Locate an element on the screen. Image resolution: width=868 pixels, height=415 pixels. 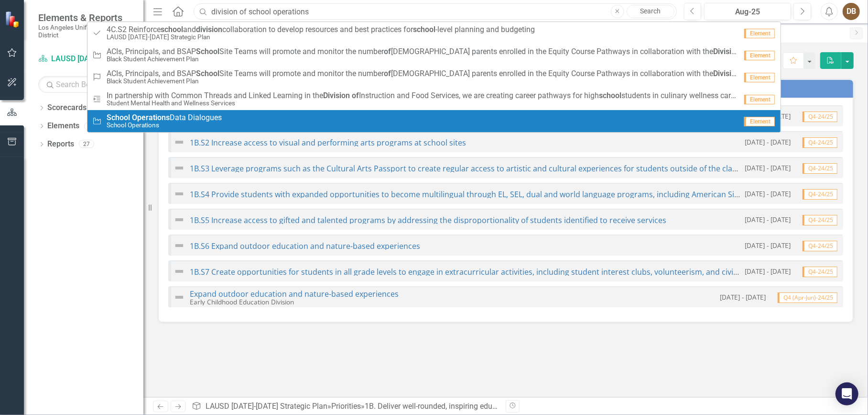
img: ClearPoint Strategy is located at coordinates (13, 19).